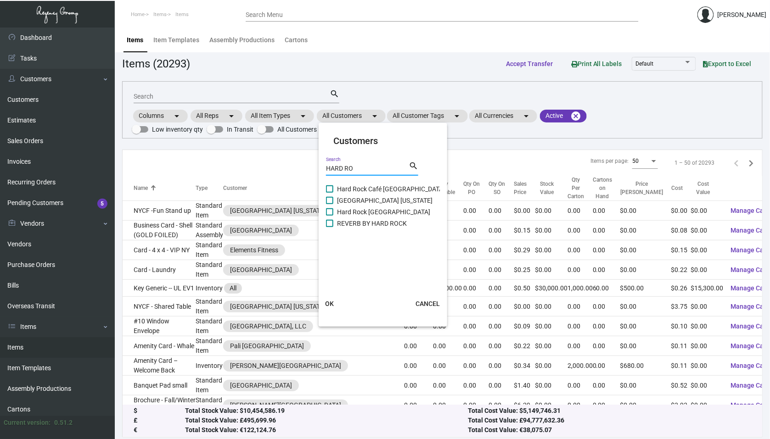  Describe the element at coordinates (372, 223) in the screenshot. I see `span: REVERB BY HARD ROCK` at that location.